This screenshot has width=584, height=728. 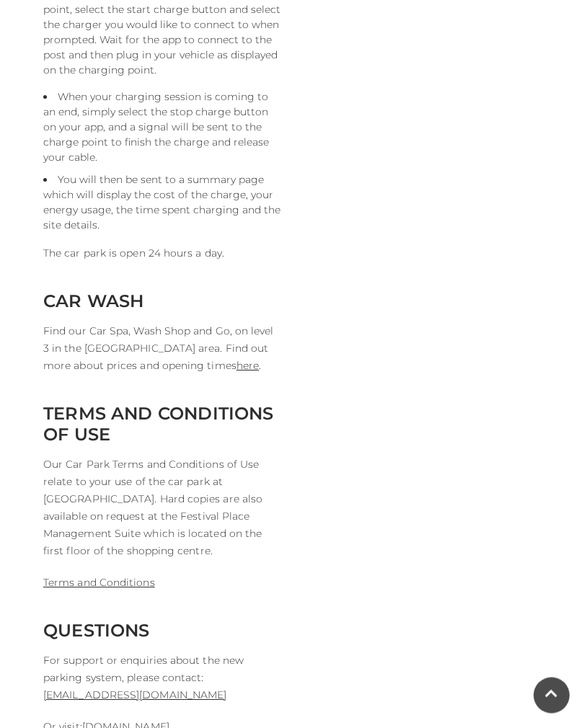 I want to click on li: When your charging session is coming to an end, simply select the stop charge button on your app,..., so click(x=162, y=128).